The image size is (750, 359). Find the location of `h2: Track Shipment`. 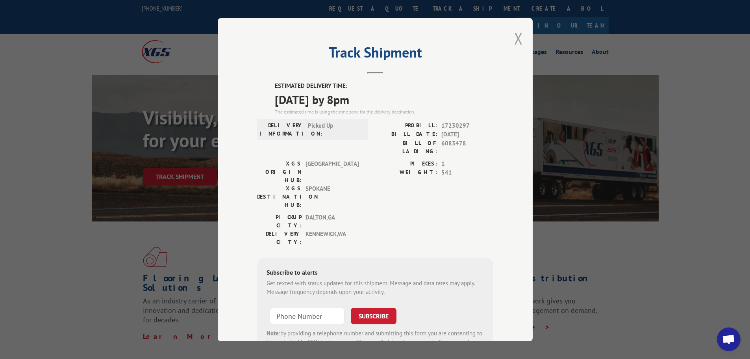

h2: Track Shipment is located at coordinates (375, 54).